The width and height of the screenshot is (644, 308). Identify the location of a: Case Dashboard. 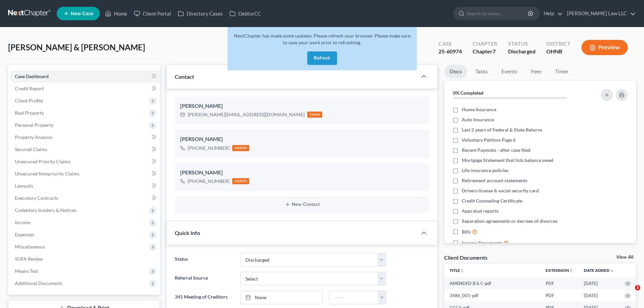
(85, 77).